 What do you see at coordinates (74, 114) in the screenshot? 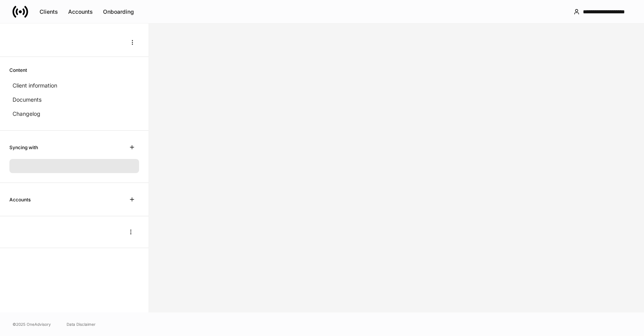
I see `a: Changelog` at bounding box center [74, 114].